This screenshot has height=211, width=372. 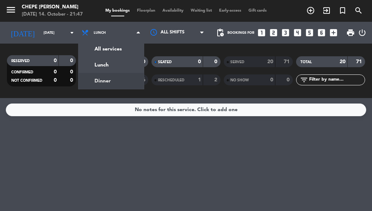 What do you see at coordinates (117, 11) in the screenshot?
I see `span: My bookings` at bounding box center [117, 11].